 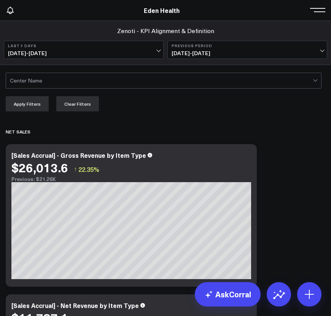 What do you see at coordinates (18, 132) in the screenshot?
I see `div: Net Sales` at bounding box center [18, 132].